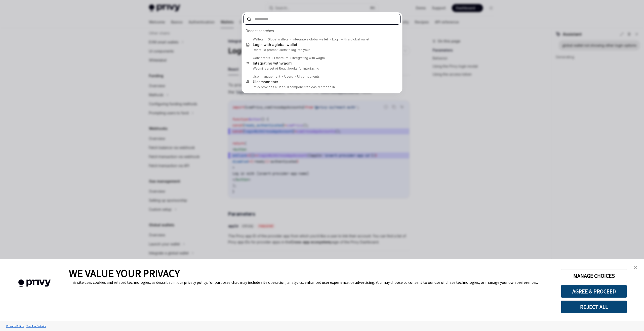  What do you see at coordinates (124, 273) in the screenshot?
I see `span: WE VALUE YOUR PRIVACY` at bounding box center [124, 273].